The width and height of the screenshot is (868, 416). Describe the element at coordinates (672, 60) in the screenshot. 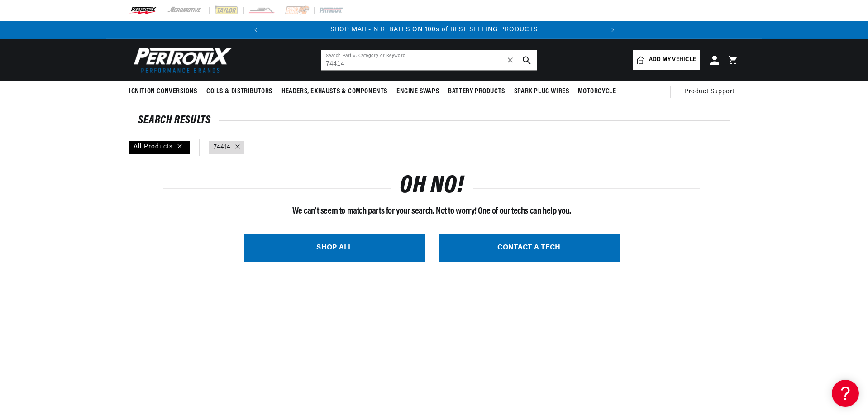

I see `span: Add my vehicle` at that location.